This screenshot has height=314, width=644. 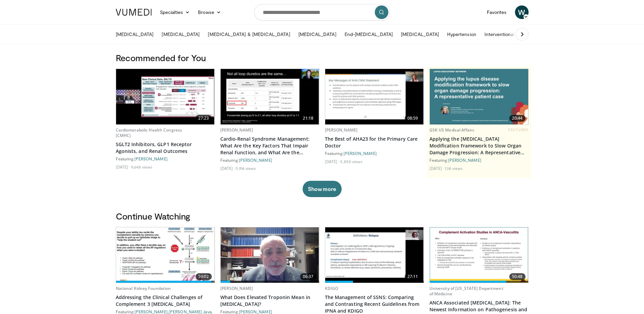 I want to click on span: 21:18, so click(x=308, y=118).